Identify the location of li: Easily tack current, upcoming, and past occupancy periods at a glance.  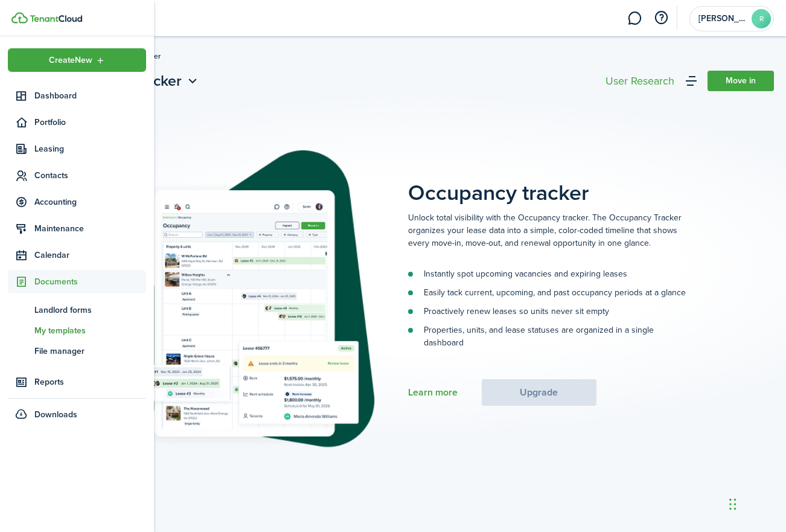
(547, 292).